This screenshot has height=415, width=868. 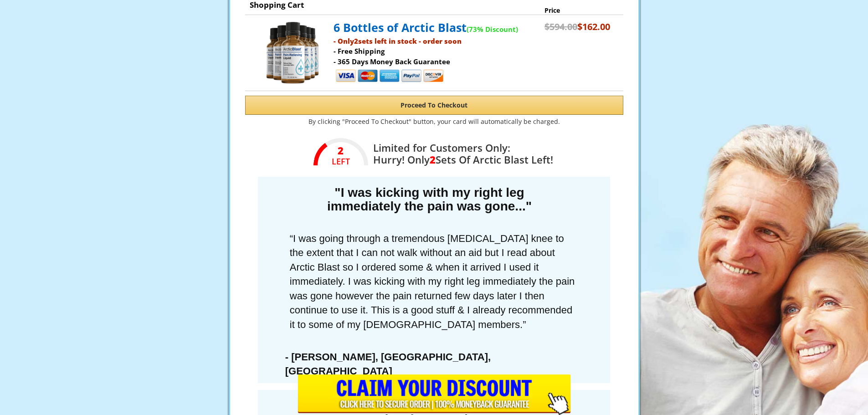 I want to click on div: Limited for Customers Only:, so click(x=460, y=153).